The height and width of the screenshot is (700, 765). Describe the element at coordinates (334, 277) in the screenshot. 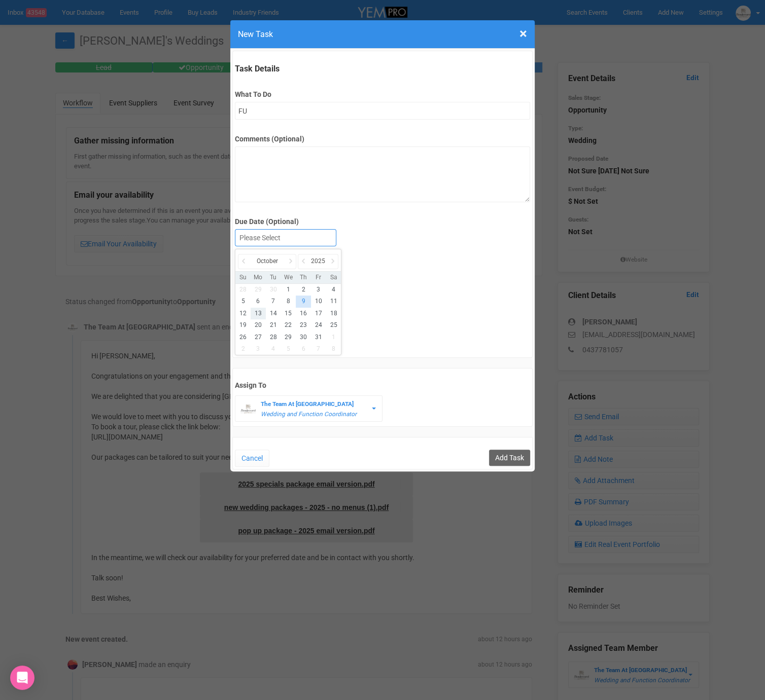

I see `li: Sa` at that location.